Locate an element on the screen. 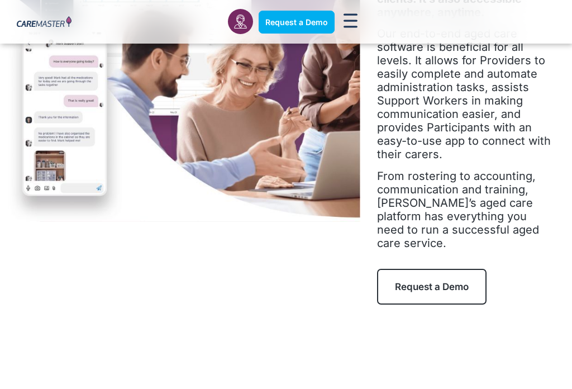 The height and width of the screenshot is (389, 572). div: Menu Toggle is located at coordinates (351, 22).